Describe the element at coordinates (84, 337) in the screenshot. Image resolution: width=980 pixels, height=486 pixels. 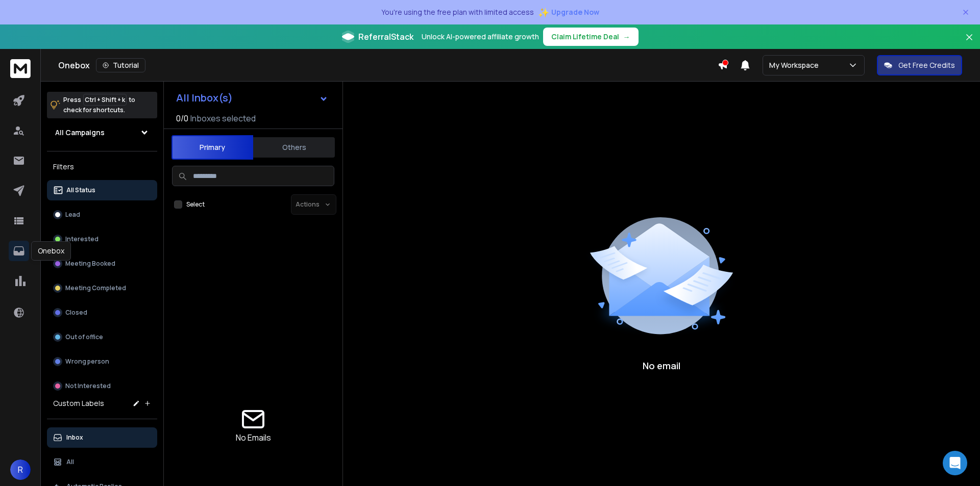
I see `p: Out of office` at that location.